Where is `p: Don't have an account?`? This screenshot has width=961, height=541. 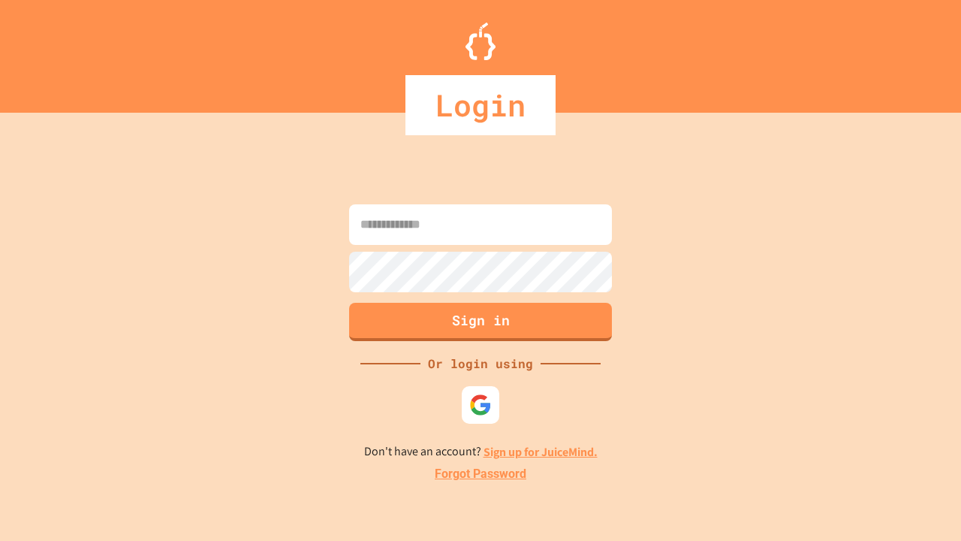 p: Don't have an account? is located at coordinates (481, 451).